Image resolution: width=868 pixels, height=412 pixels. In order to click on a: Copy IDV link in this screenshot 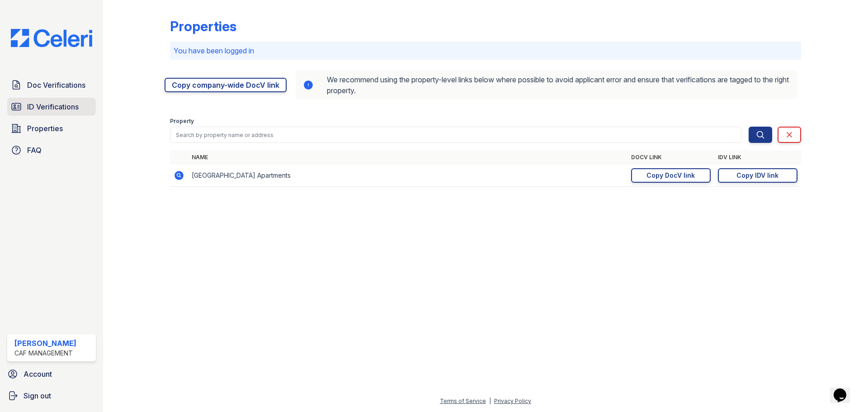, I will do `click(758, 176)`.